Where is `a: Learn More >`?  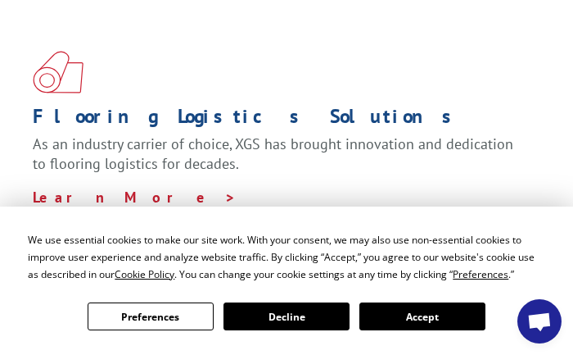 a: Learn More > is located at coordinates (134, 197).